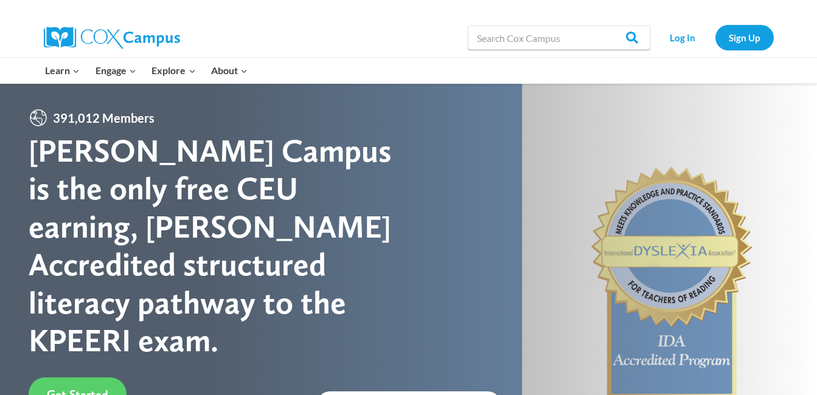  Describe the element at coordinates (112, 38) in the screenshot. I see `img: Cox Campus` at that location.